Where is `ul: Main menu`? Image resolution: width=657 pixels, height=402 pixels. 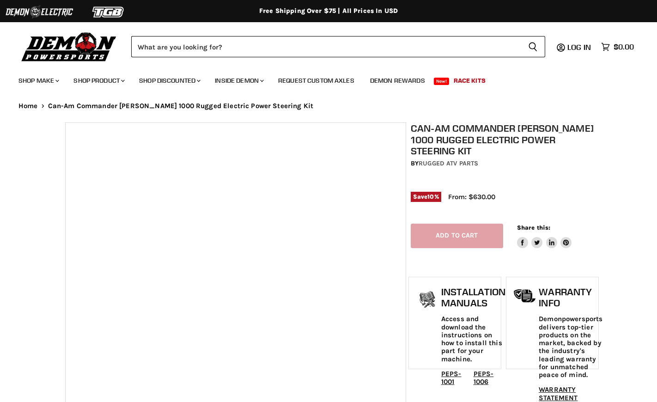 ul: Main menu is located at coordinates (322, 79).